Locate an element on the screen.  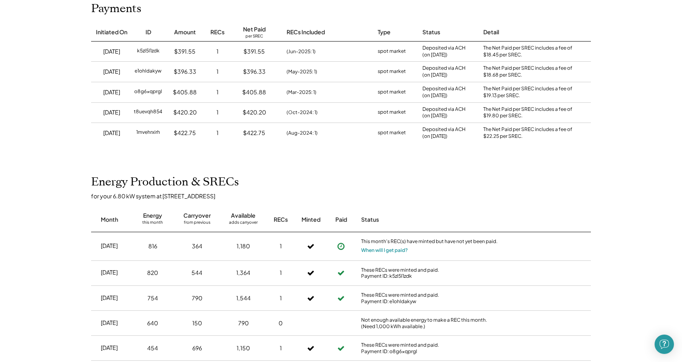
div: Open Intercom Messenger is located at coordinates (664, 344).